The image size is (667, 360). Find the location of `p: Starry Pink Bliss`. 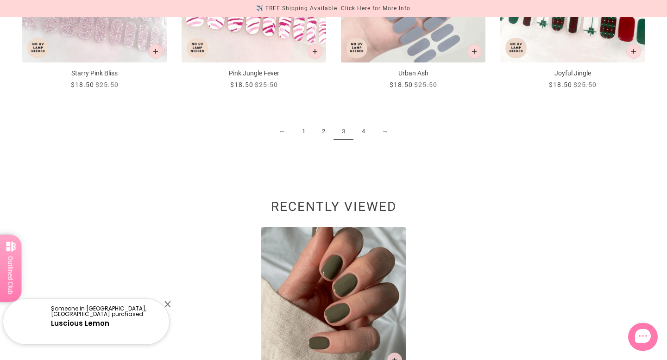

p: Starry Pink Bliss is located at coordinates (94, 73).